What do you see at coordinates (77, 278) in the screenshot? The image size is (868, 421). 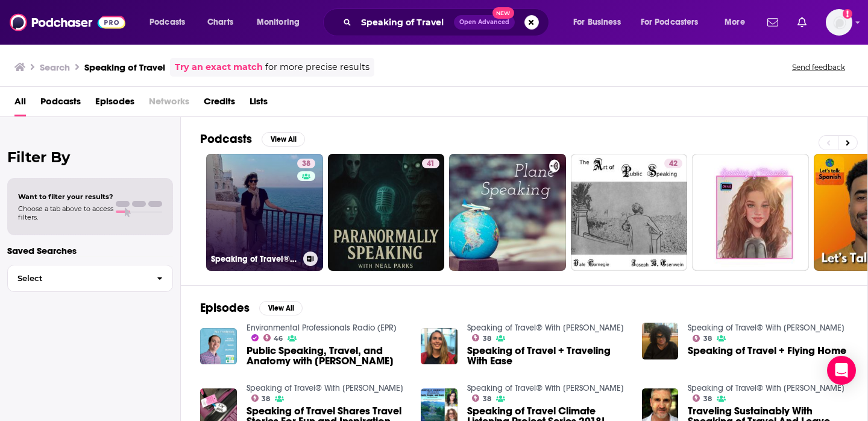 I see `span: Select` at bounding box center [77, 278].